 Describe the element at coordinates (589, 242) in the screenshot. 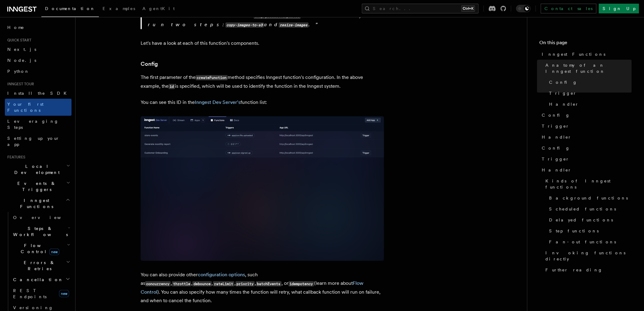

I see `a: Fan-out functions` at that location.